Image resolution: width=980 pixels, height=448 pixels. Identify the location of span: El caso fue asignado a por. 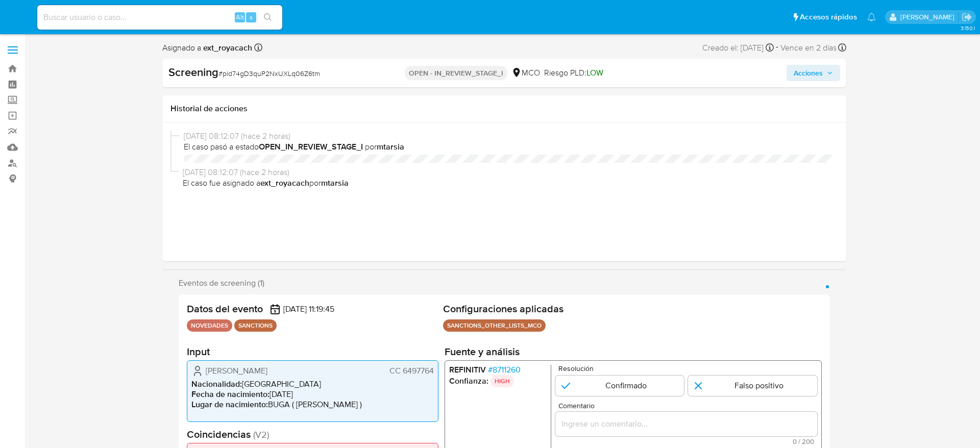
(508, 183).